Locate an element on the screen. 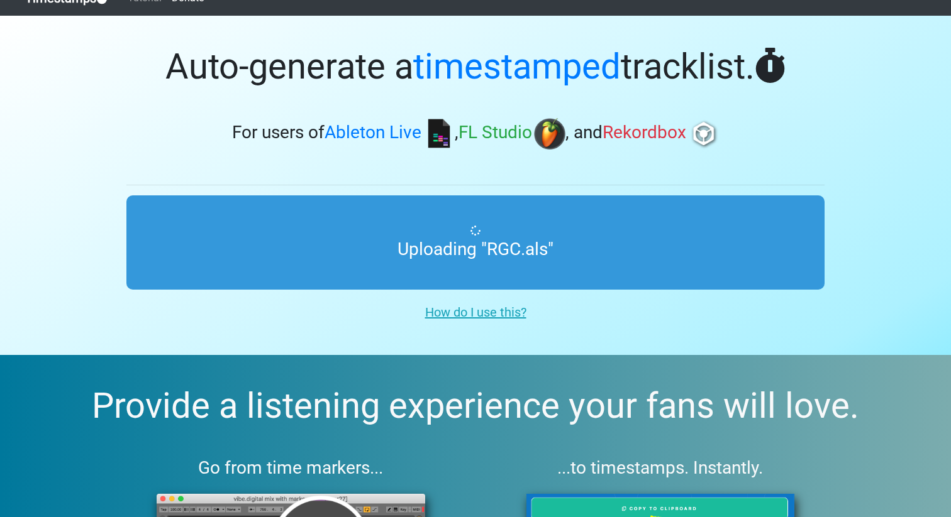 The image size is (951, 517). img: rb.png is located at coordinates (704, 134).